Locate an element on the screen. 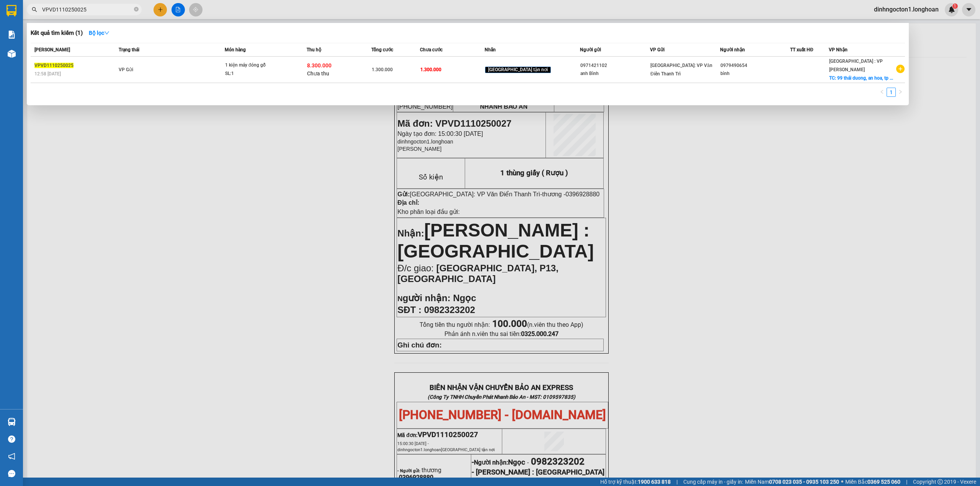 This screenshot has width=980, height=486. span: message is located at coordinates (11, 473).